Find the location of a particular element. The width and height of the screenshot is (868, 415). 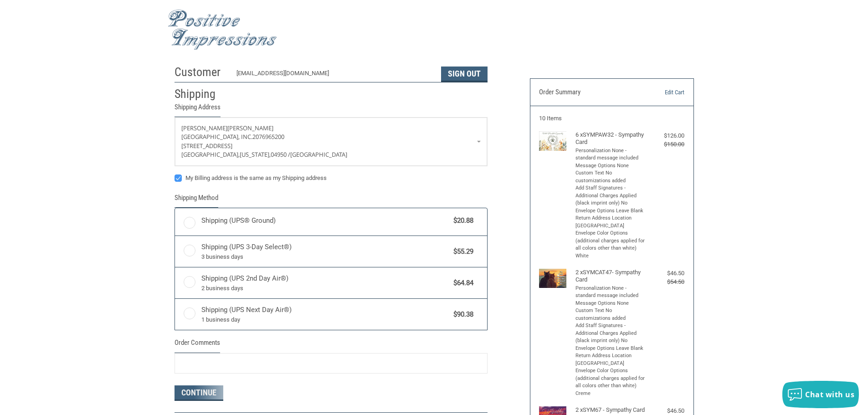

li: Envelope Color Options (additional charges applied for all colors other than white) Creme is located at coordinates (610, 381).